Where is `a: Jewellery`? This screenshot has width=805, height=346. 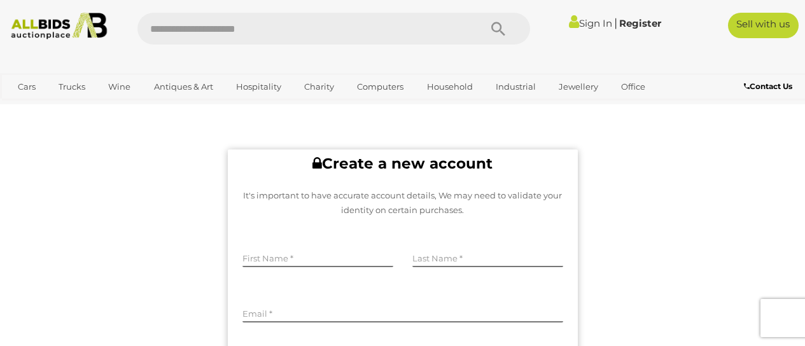 a: Jewellery is located at coordinates (579, 87).